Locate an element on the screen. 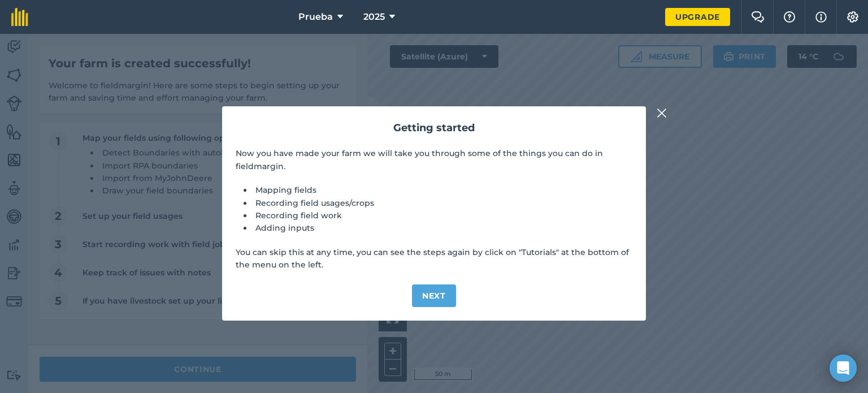 The width and height of the screenshot is (868, 393). span: 2025 is located at coordinates (374, 17).